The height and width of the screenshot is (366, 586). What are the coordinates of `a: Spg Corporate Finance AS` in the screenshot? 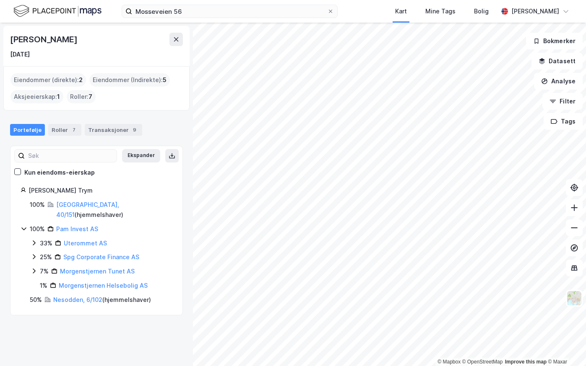 It's located at (101, 257).